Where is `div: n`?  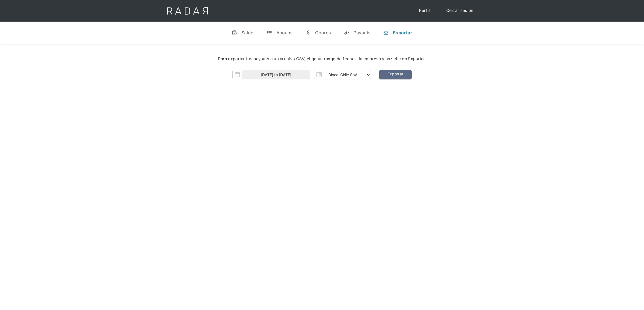 div: n is located at coordinates (386, 33).